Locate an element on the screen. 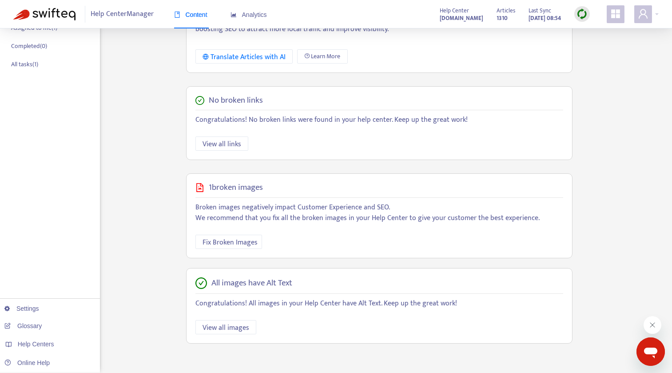 The height and width of the screenshot is (373, 672). h5: No broken links is located at coordinates (236, 100).